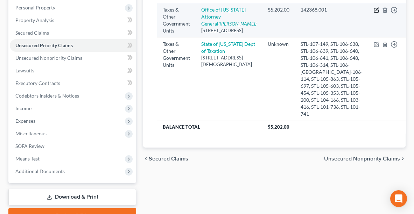  I want to click on a: Unsecured Nonpriority Claims, so click(73, 58).